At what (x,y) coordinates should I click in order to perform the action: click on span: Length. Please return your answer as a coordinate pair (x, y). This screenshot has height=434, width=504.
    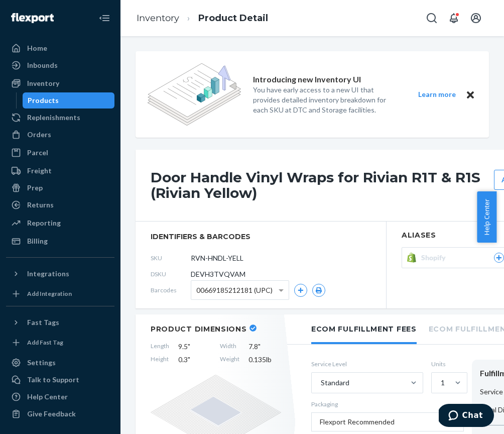
    Looking at the image, I should click on (160, 346).